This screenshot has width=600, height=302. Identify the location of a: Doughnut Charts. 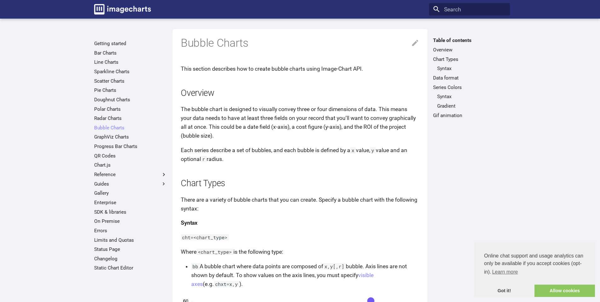
(130, 100).